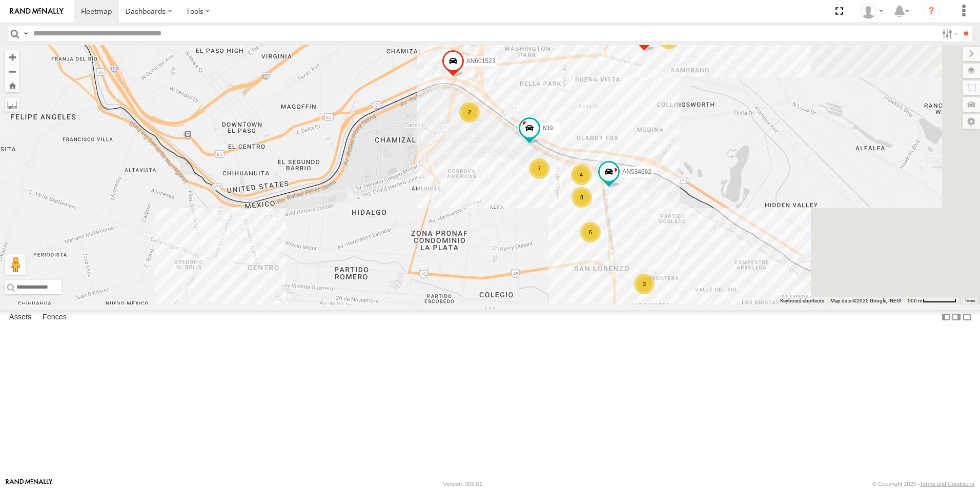 Image resolution: width=980 pixels, height=489 pixels. I want to click on span: AN534662, so click(637, 172).